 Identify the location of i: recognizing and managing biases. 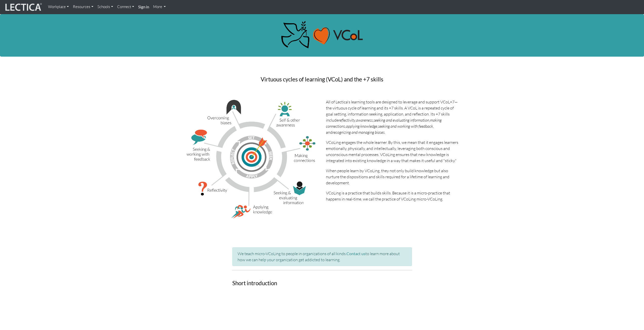
(359, 133).